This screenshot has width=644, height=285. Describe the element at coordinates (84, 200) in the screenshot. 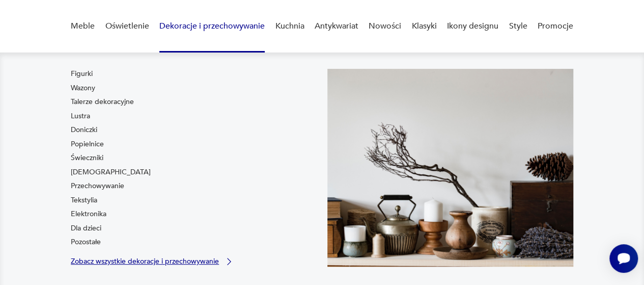

I see `a: Tekstylia` at that location.